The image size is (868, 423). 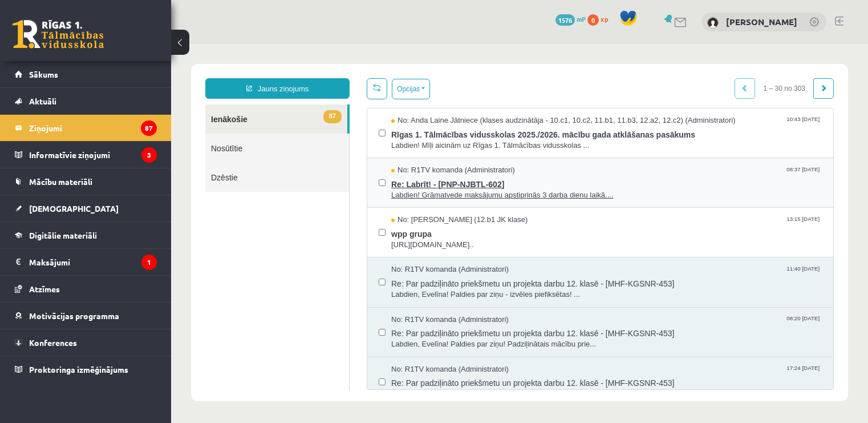 I want to click on a: Informatīvie ziņojumi3, so click(x=86, y=155).